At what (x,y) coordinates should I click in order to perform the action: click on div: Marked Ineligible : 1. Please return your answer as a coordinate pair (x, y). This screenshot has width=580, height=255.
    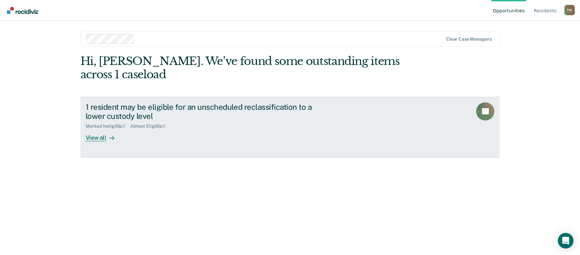
    Looking at the image, I should click on (108, 126).